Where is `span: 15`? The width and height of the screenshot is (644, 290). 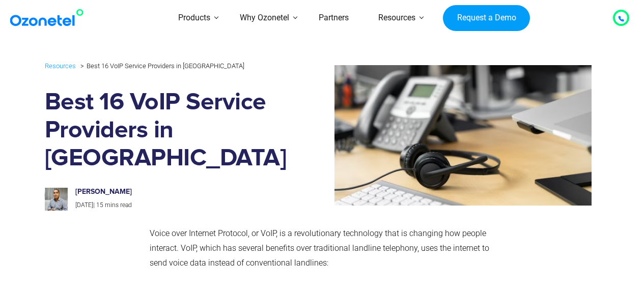 span: 15 is located at coordinates (100, 205).